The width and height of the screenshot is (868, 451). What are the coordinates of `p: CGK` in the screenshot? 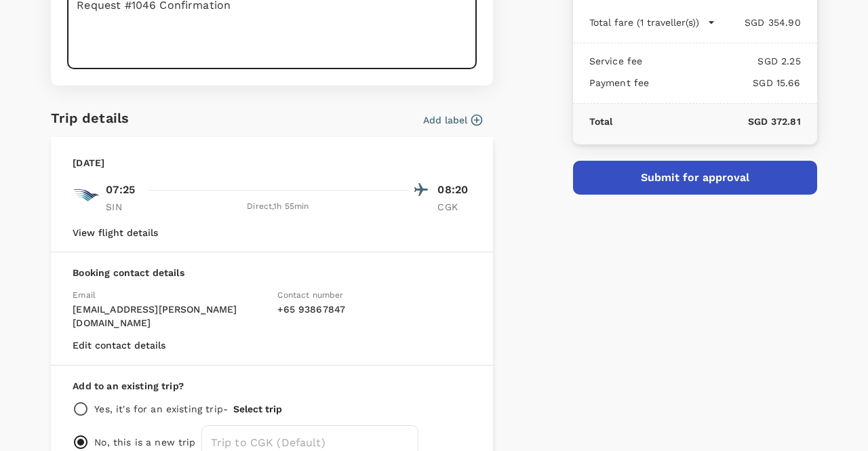 It's located at (455, 207).